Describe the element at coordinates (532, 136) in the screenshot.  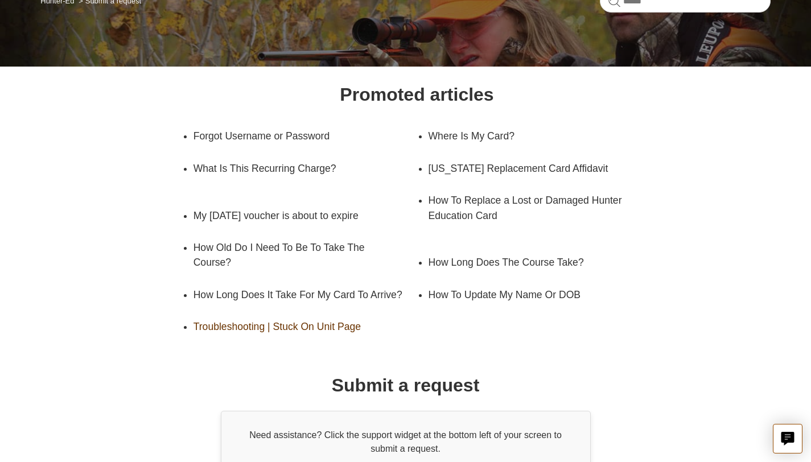
I see `a: Where Is My Card?` at that location.